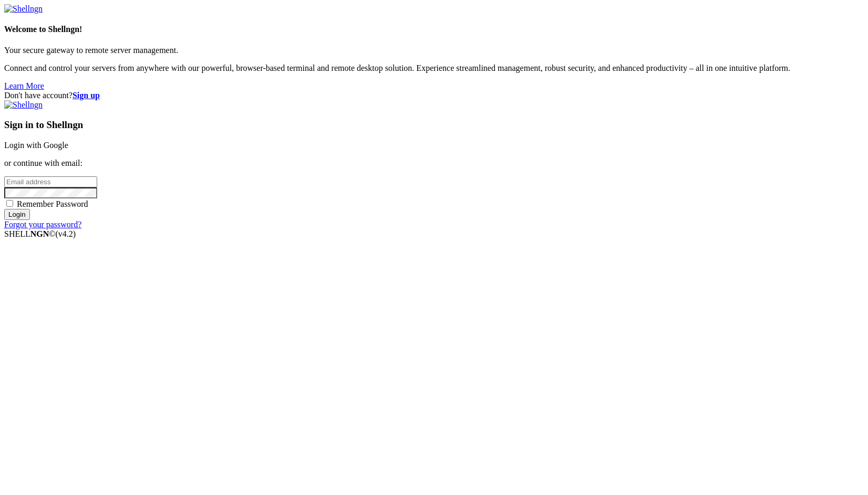 The width and height of the screenshot is (868, 495). I want to click on span: SHELL ©, so click(40, 234).